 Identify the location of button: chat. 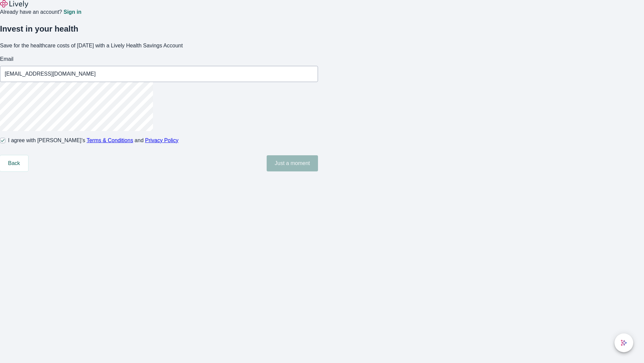
(624, 343).